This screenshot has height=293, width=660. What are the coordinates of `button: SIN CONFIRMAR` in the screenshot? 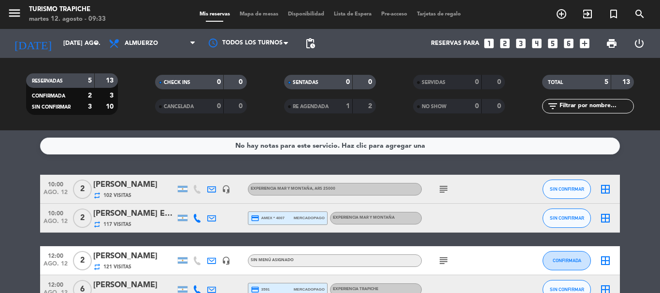 It's located at (567, 218).